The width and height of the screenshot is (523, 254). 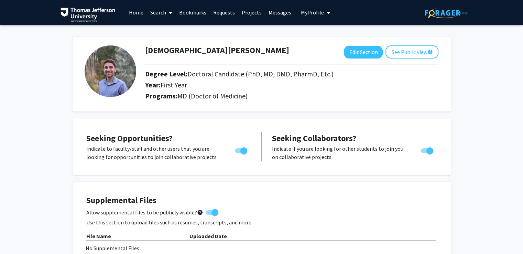 I want to click on p: Indicate if you are looking for other students to join you on collaborative projects., so click(x=340, y=153).